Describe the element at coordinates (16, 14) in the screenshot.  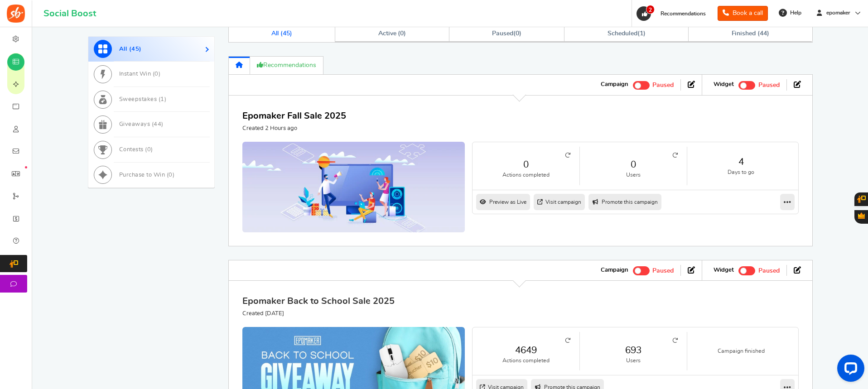
I see `img: Social Boost` at that location.